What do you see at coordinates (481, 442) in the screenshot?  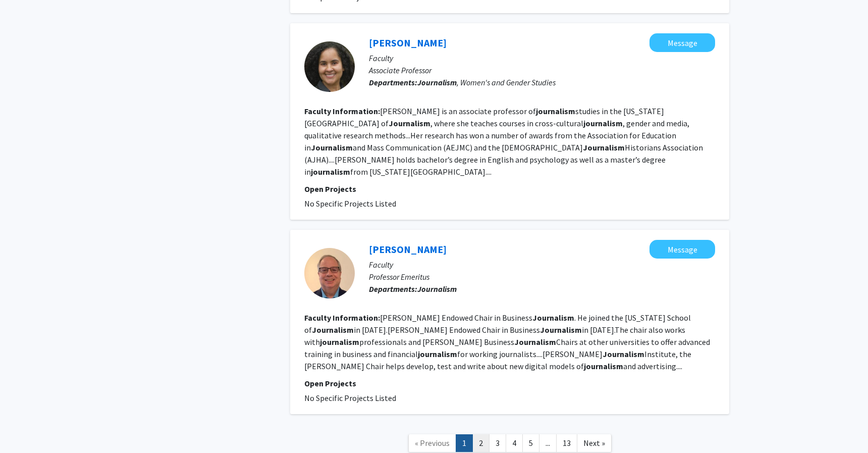 I see `a: 2` at bounding box center [481, 442].